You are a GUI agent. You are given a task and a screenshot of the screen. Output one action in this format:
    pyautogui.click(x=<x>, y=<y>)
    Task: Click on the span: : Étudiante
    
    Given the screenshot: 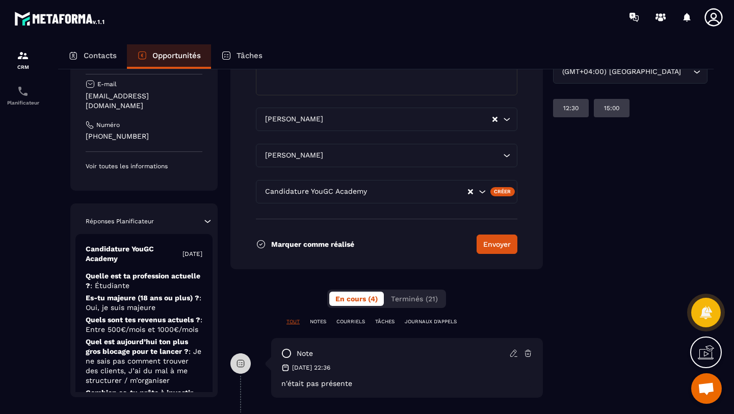 What is the action you would take?
    pyautogui.click(x=110, y=285)
    